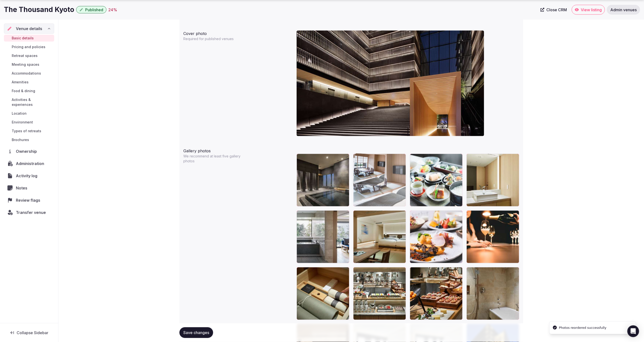  What do you see at coordinates (238, 33) in the screenshot?
I see `div: Cover photo` at bounding box center [238, 33].